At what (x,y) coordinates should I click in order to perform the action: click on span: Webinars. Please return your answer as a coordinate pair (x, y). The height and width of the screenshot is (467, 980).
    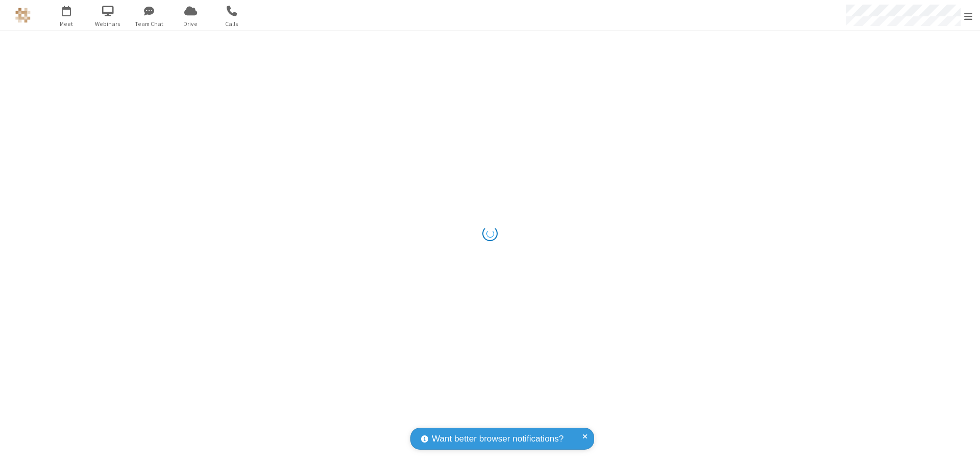
    Looking at the image, I should click on (108, 24).